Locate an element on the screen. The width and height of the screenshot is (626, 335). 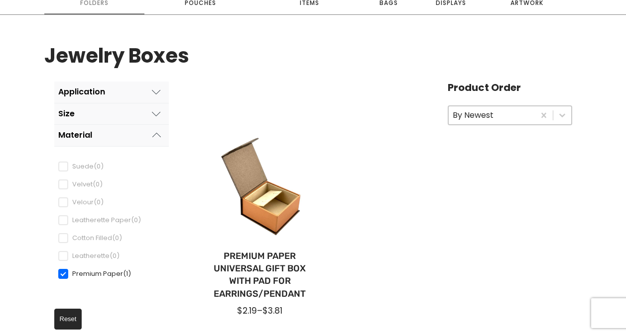
button: Clear is located at coordinates (543, 115).